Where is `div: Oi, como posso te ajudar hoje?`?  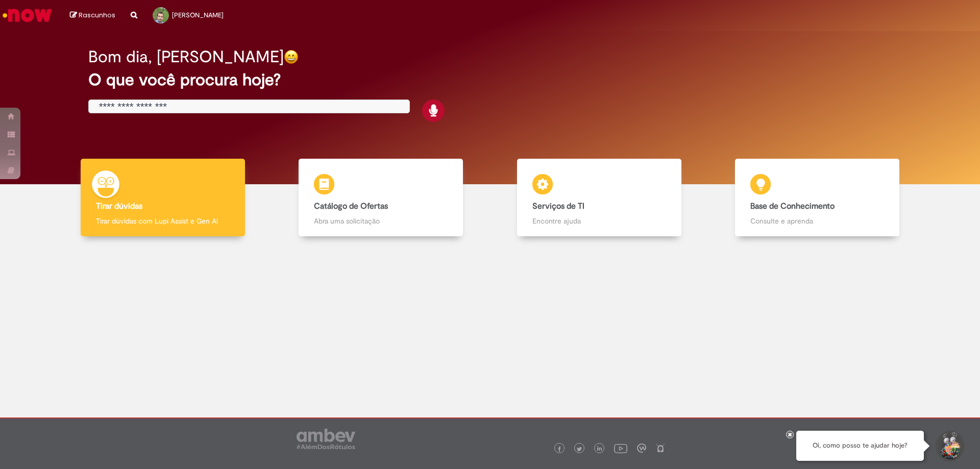
div: Oi, como posso te ajudar hoje? is located at coordinates (860, 445).